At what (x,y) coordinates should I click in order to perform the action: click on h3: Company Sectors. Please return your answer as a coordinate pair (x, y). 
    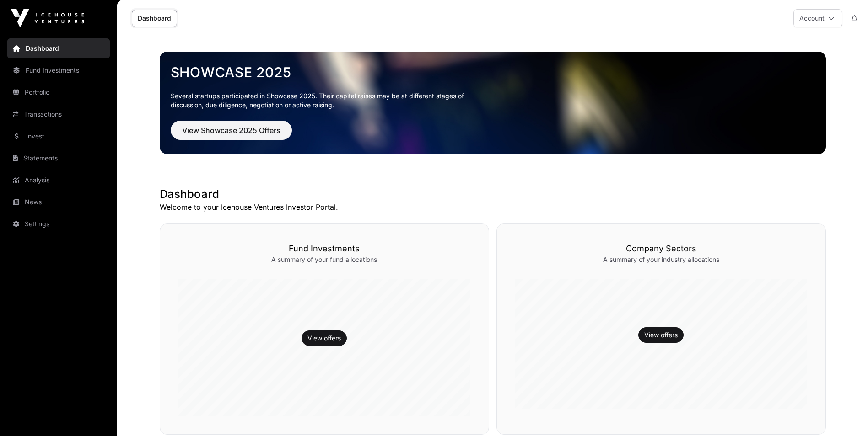
    Looking at the image, I should click on (661, 248).